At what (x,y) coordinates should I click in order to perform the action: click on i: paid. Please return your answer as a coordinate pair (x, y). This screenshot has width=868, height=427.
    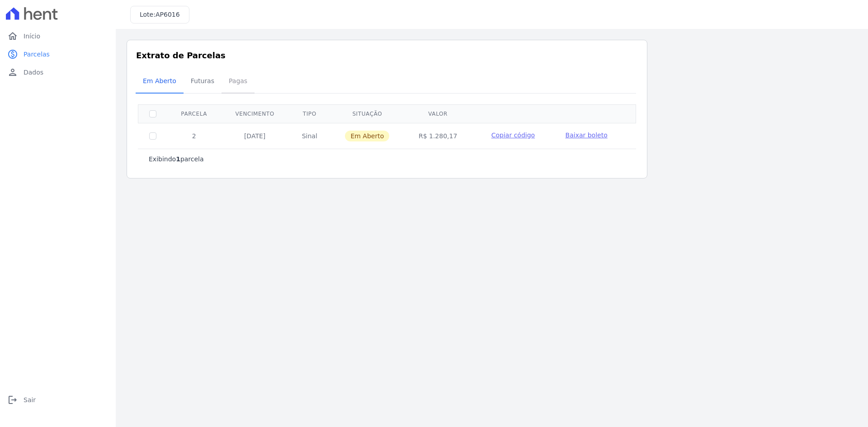
    Looking at the image, I should click on (13, 54).